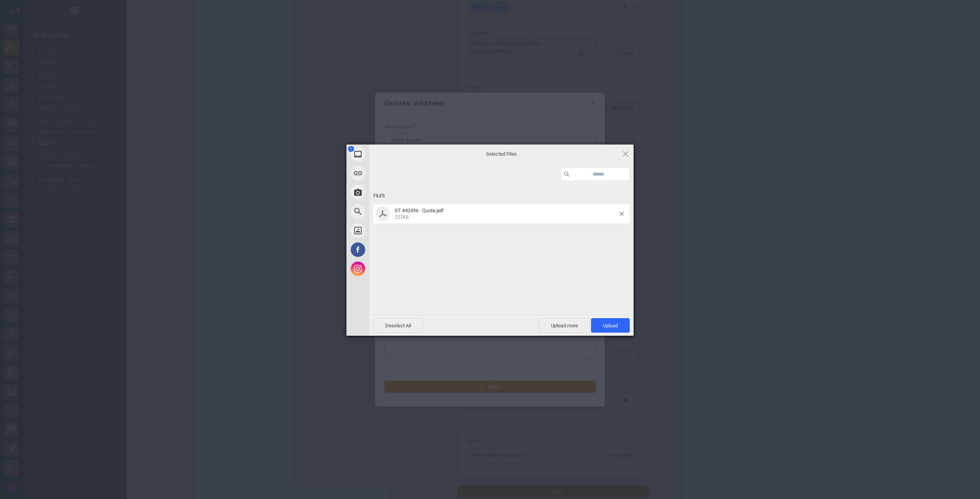 The width and height of the screenshot is (980, 499). I want to click on span: Click here or hit ESC to close picker, so click(625, 154).